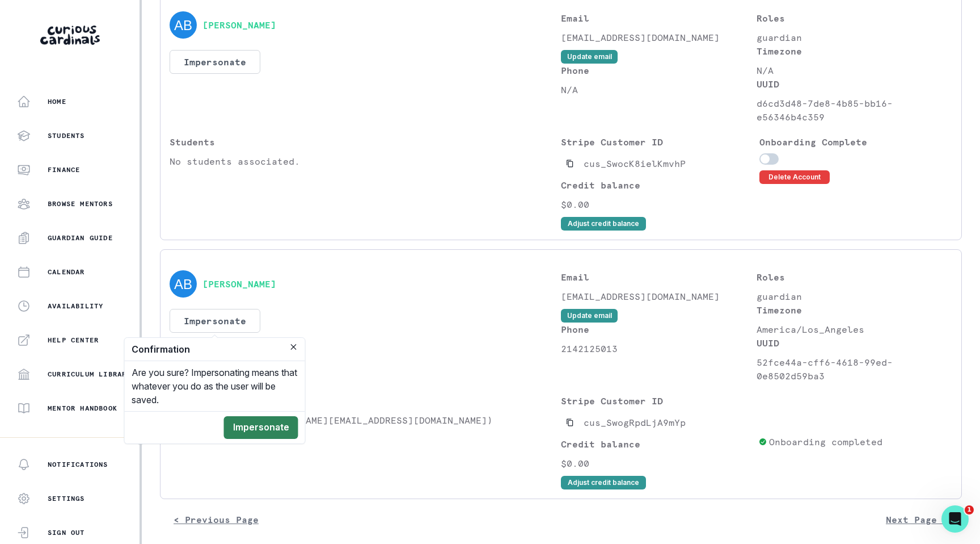  What do you see at coordinates (795, 177) in the screenshot?
I see `button: Delete Account` at bounding box center [795, 177].